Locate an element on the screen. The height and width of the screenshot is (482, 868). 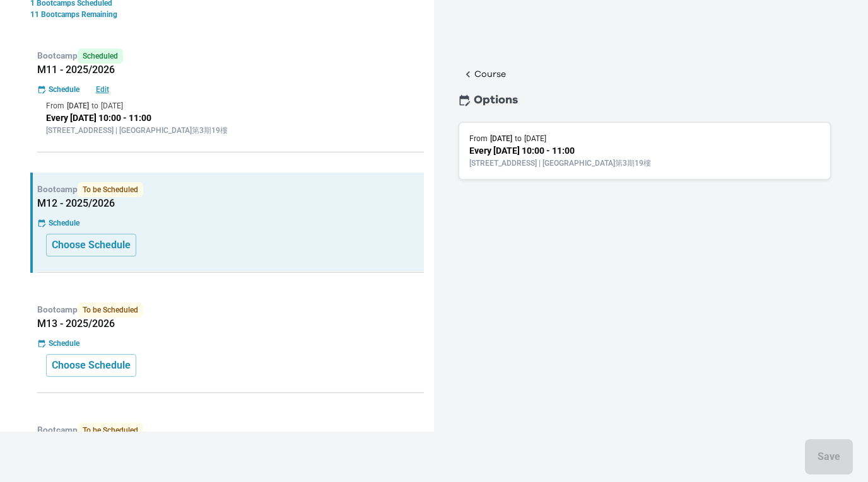
p: Course is located at coordinates (490, 74).